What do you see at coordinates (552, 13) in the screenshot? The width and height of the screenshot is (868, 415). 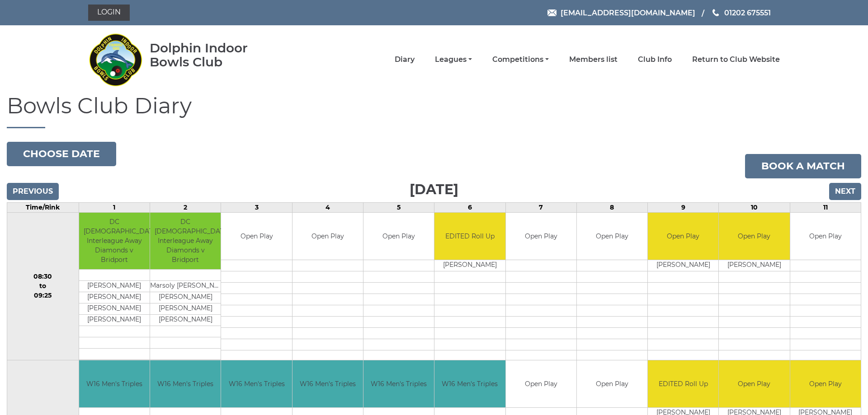 I see `img: Email` at bounding box center [552, 13].